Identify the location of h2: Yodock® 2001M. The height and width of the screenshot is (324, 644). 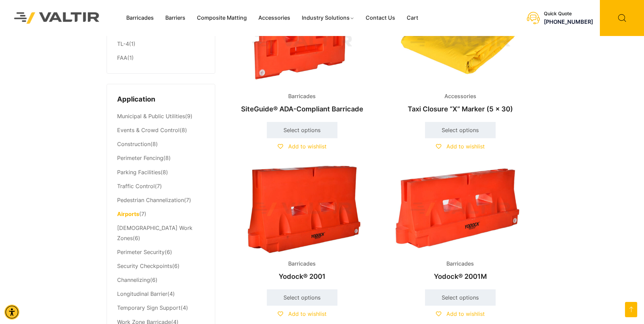
(460, 276).